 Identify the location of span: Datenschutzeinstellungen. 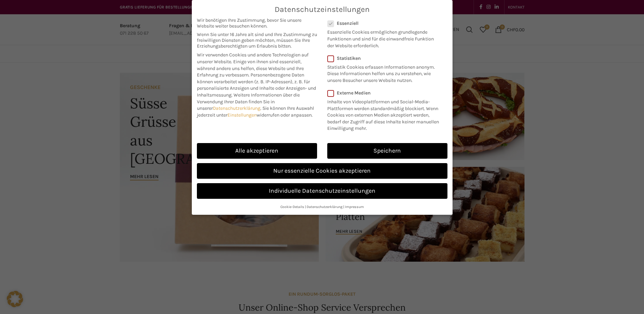
(322, 10).